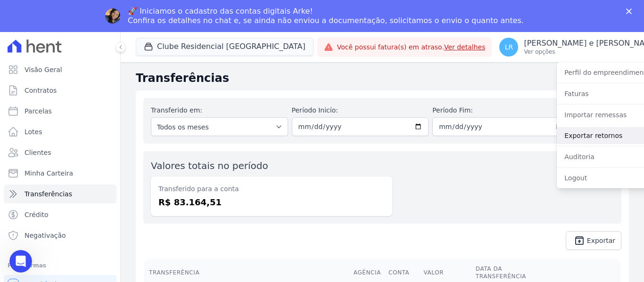 Image resolution: width=644 pixels, height=282 pixels. What do you see at coordinates (33, 132) in the screenshot?
I see `span: Lotes` at bounding box center [33, 132].